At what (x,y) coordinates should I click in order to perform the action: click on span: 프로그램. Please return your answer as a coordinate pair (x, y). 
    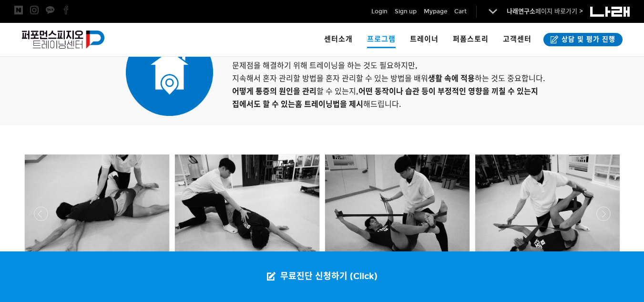
    Looking at the image, I should click on (382, 39).